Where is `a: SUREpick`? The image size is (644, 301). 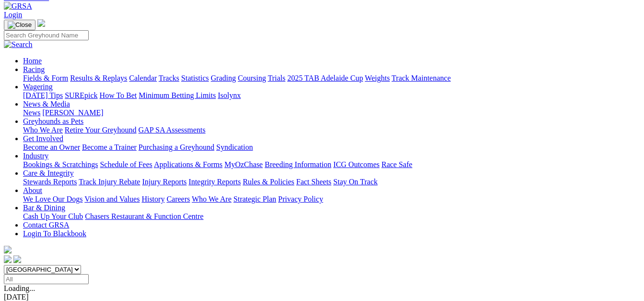 a: SUREpick is located at coordinates (81, 95).